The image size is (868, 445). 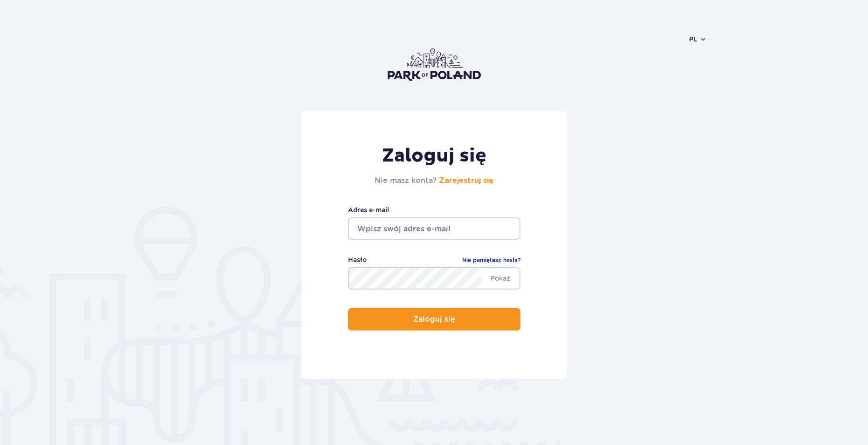 What do you see at coordinates (434, 319) in the screenshot?
I see `button: Zaloguj się` at bounding box center [434, 319].